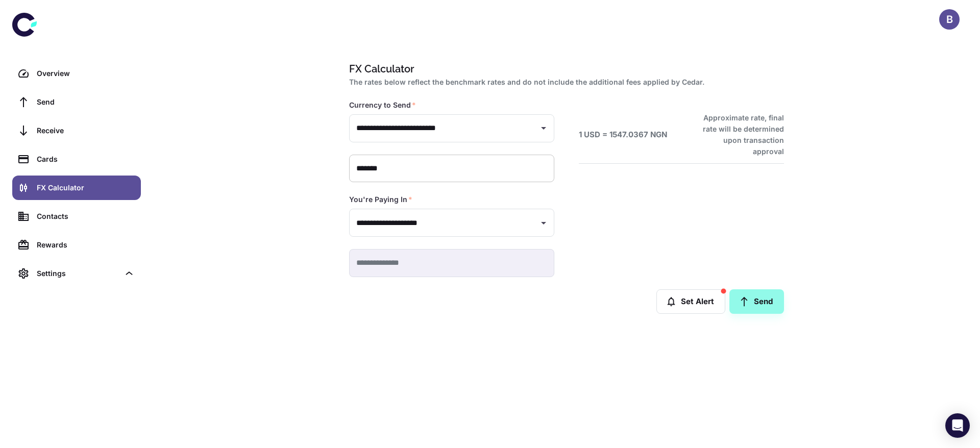  What do you see at coordinates (958, 426) in the screenshot?
I see `div: Open Intercom Messenger` at bounding box center [958, 426].